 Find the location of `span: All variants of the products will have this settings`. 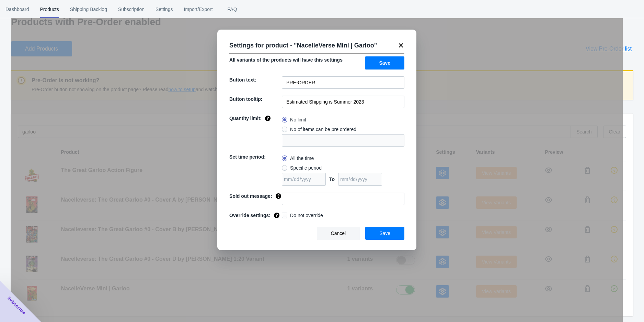

span: All variants of the products will have this settings is located at coordinates (286, 60).